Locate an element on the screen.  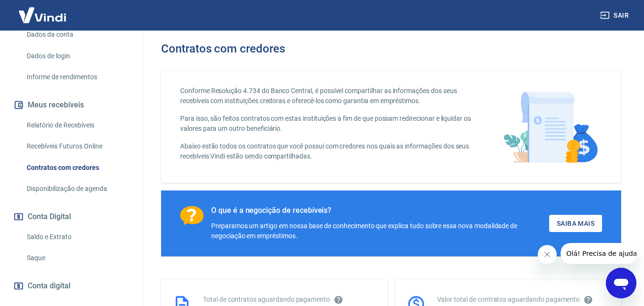
a: Recebíveis Futuros Online is located at coordinates (77, 146).